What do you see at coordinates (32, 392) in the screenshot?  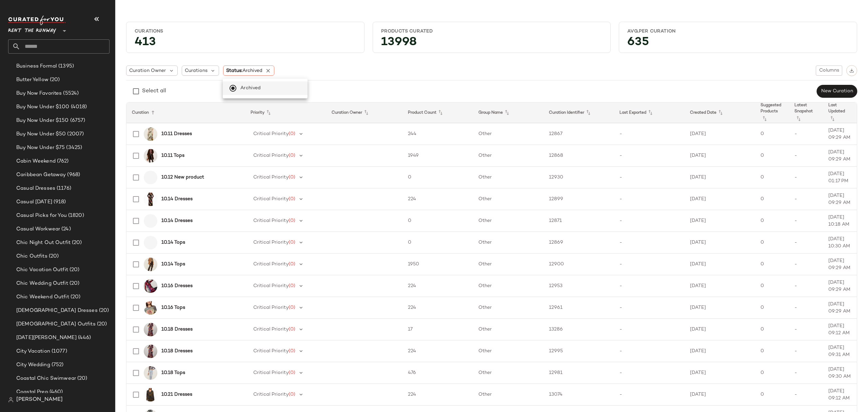 I see `span: Coastal Prep` at bounding box center [32, 392].